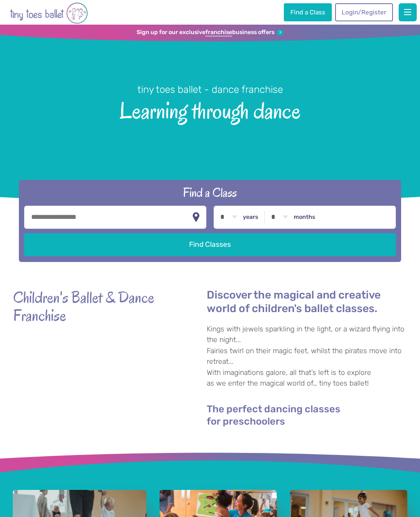 The image size is (420, 517). Describe the element at coordinates (307, 415) in the screenshot. I see `h4: The perfect dancing classes` at that location.